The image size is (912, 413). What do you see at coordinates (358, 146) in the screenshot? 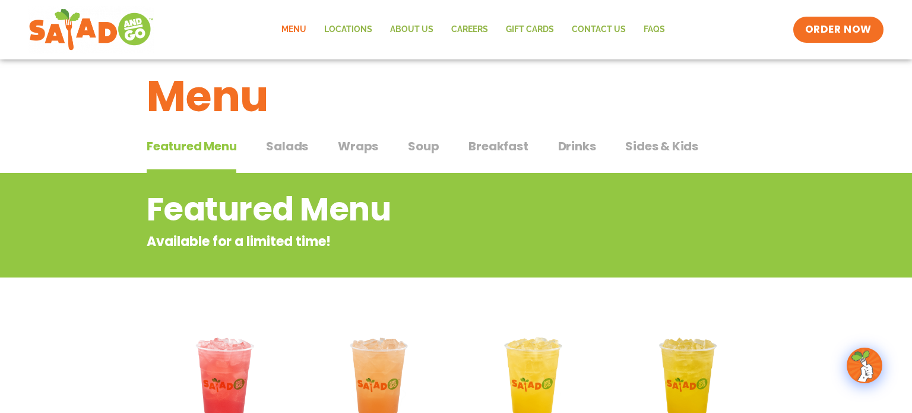
I see `span: Wraps` at bounding box center [358, 146].